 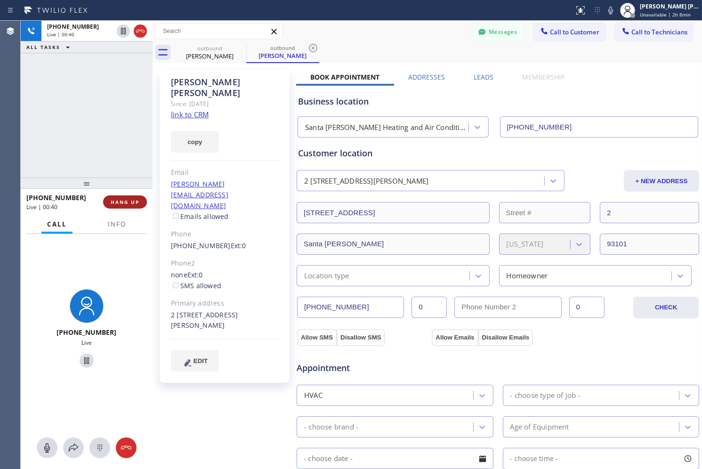 What do you see at coordinates (125, 202) in the screenshot?
I see `button: HANG UP` at bounding box center [125, 202].